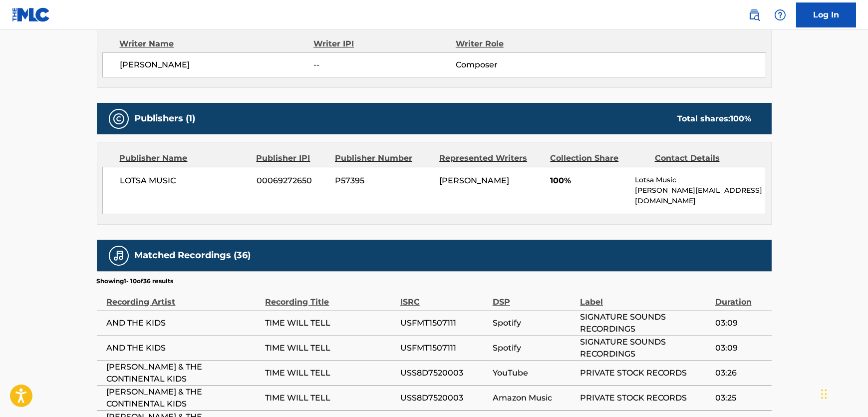 This screenshot has height=417, width=868. I want to click on span: Amazon Music, so click(534, 398).